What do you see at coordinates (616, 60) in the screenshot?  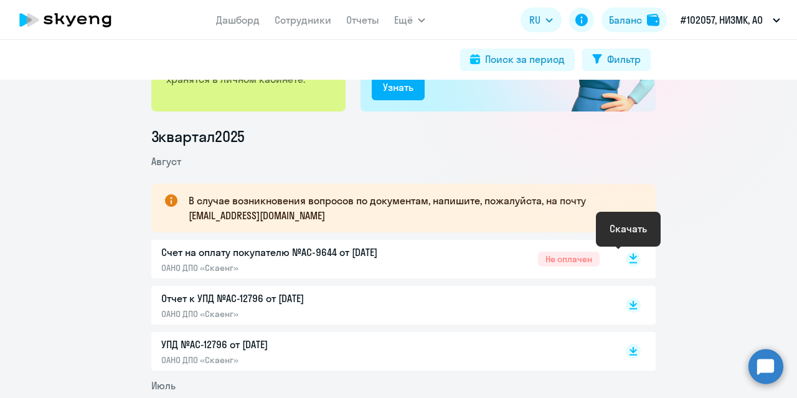 I see `button: Фильтр` at bounding box center [616, 60].